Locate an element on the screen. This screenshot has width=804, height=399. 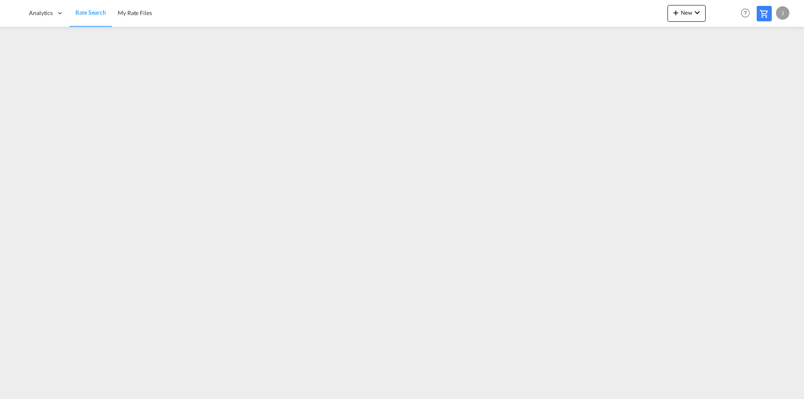
div: J is located at coordinates (782, 13).